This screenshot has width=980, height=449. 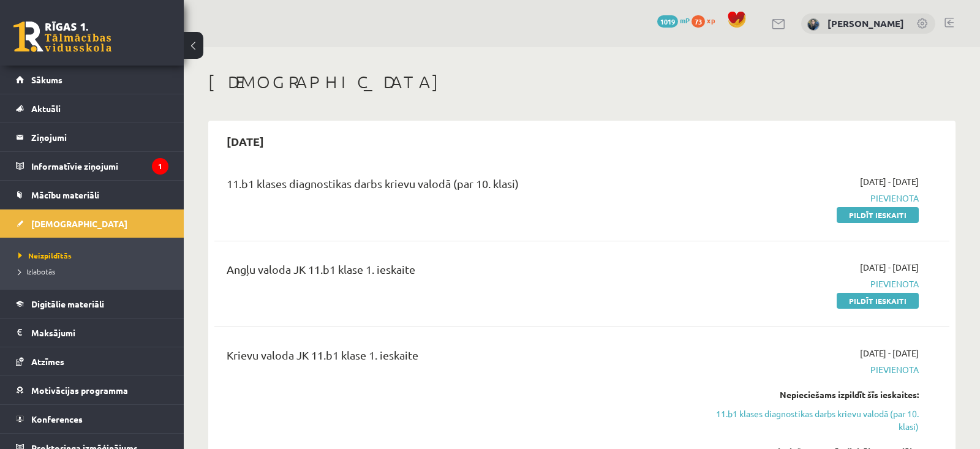 I want to click on a: Mācību materiāli, so click(x=92, y=195).